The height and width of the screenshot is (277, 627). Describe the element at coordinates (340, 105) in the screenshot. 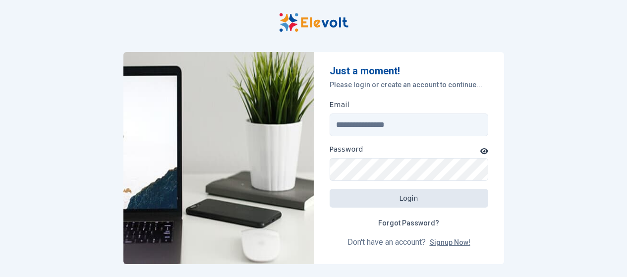

I see `label: Email` at that location.